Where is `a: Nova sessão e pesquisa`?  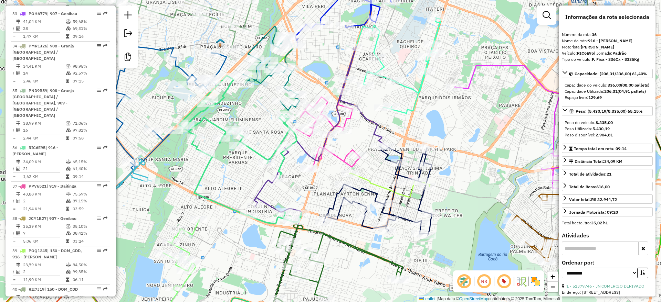 a: Nova sessão e pesquisa is located at coordinates (128, 16).